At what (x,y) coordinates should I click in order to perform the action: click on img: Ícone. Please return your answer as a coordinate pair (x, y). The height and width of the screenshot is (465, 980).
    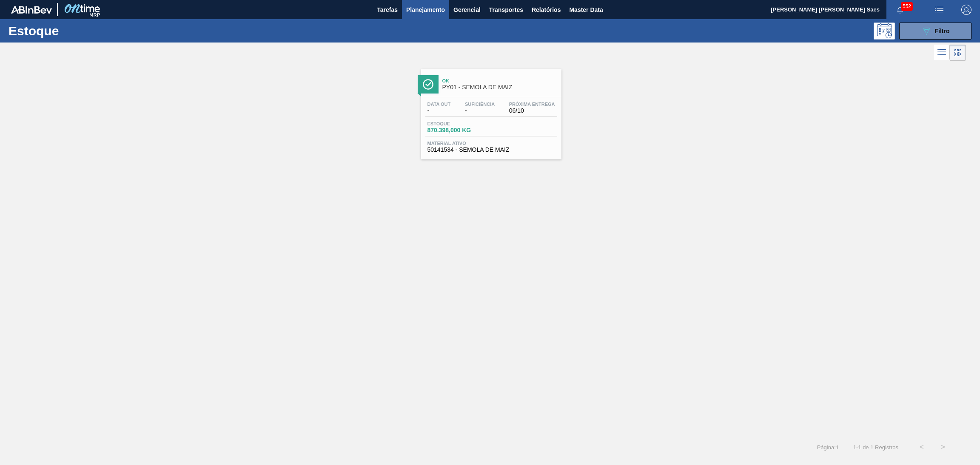
    Looking at the image, I should click on (428, 84).